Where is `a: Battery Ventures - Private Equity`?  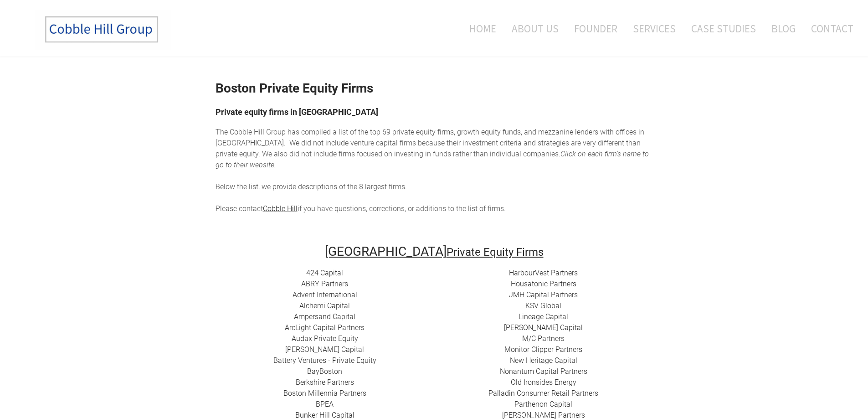 a: Battery Ventures - Private Equity is located at coordinates (325, 360).